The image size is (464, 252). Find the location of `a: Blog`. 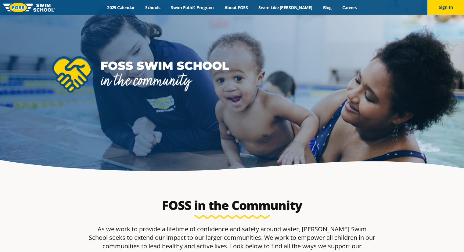

a: Blog is located at coordinates (327, 7).